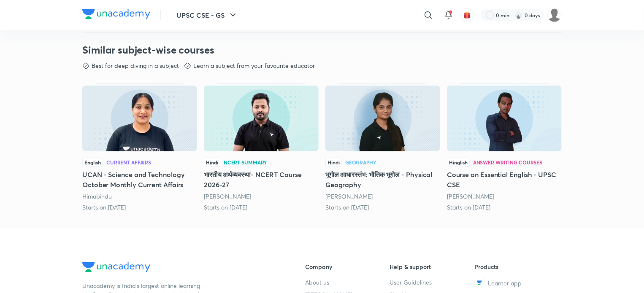  What do you see at coordinates (383, 147) in the screenshot?
I see `div: भूगोल आधारस्‍तंभ: भौतिक भूगोल - Physical Geography` at bounding box center [383, 147].